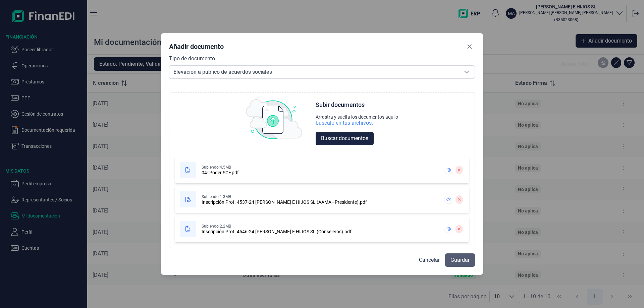 This screenshot has width=644, height=308. What do you see at coordinates (344, 138) in the screenshot?
I see `span: Buscar documentos` at bounding box center [344, 138].